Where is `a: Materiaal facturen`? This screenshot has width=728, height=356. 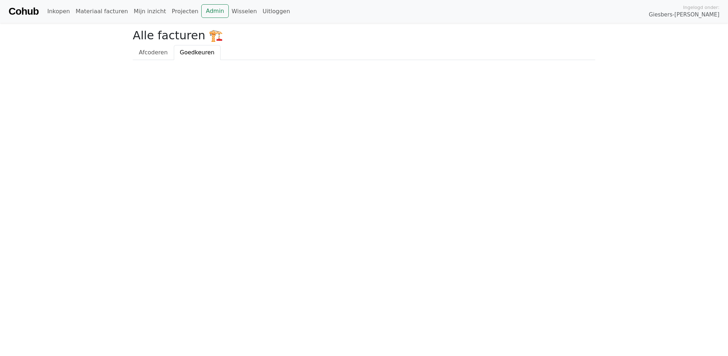 a: Materiaal facturen is located at coordinates (102, 11).